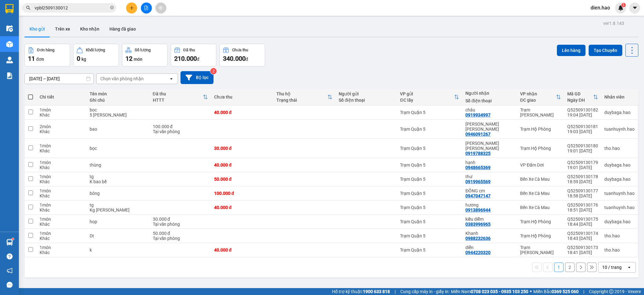 The height and width of the screenshot is (295, 644). I want to click on div: Q52509130177, so click(583, 191).